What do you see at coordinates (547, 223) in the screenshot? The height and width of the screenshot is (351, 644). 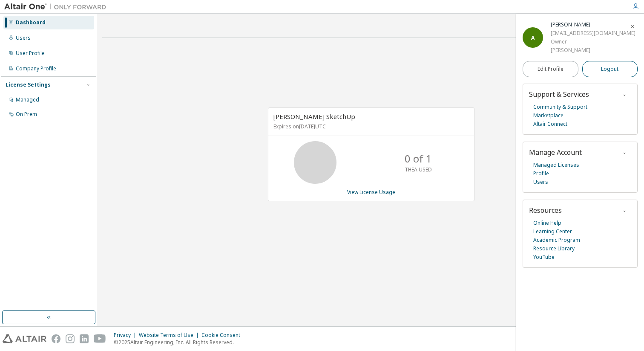 I see `a: Online Help` at bounding box center [547, 223].